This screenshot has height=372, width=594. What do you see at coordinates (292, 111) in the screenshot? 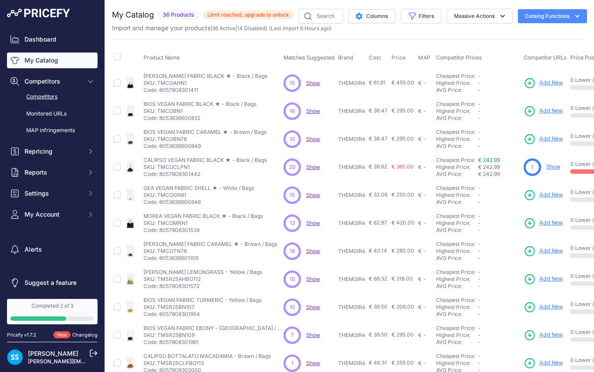
I see `span: 16` at bounding box center [292, 111].